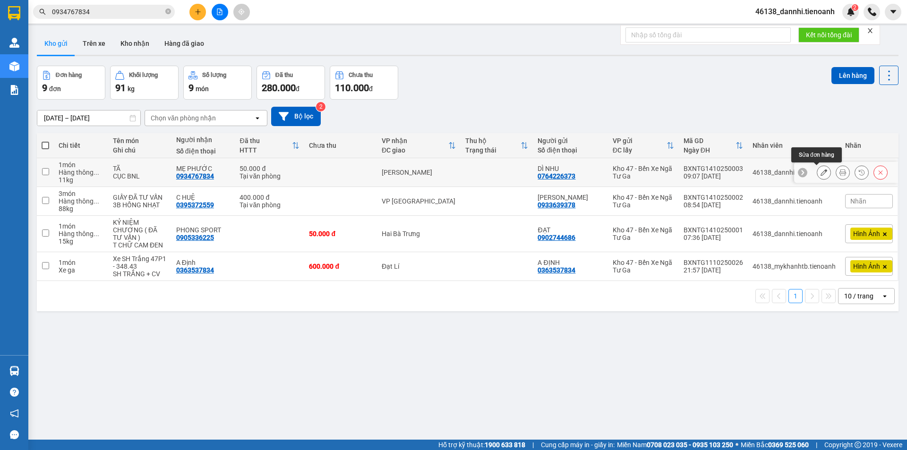  I want to click on div: 0902744686, so click(556, 238).